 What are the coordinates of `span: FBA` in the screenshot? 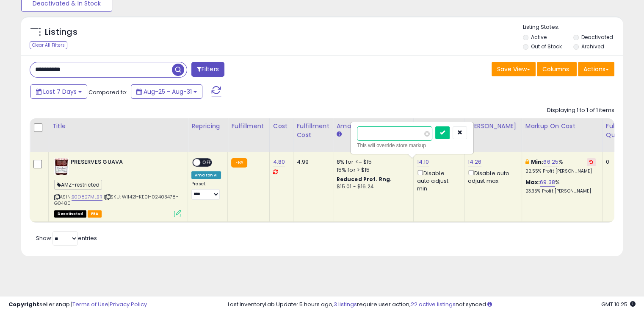 It's located at (95, 213).